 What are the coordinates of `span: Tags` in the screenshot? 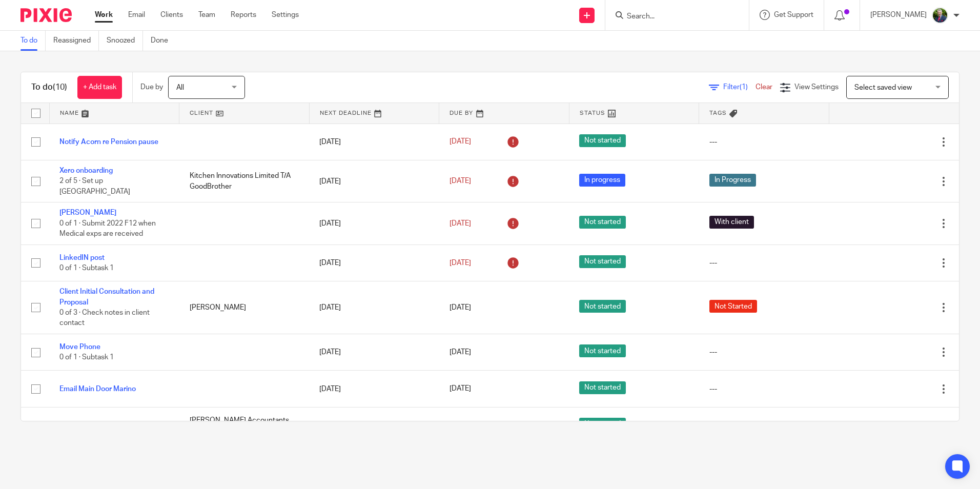 It's located at (718, 113).